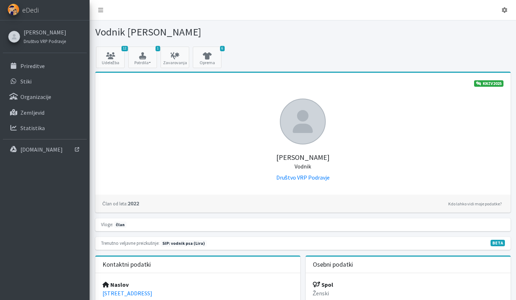 The height and width of the screenshot is (300, 516). I want to click on a: 6 Oprema, so click(207, 57).